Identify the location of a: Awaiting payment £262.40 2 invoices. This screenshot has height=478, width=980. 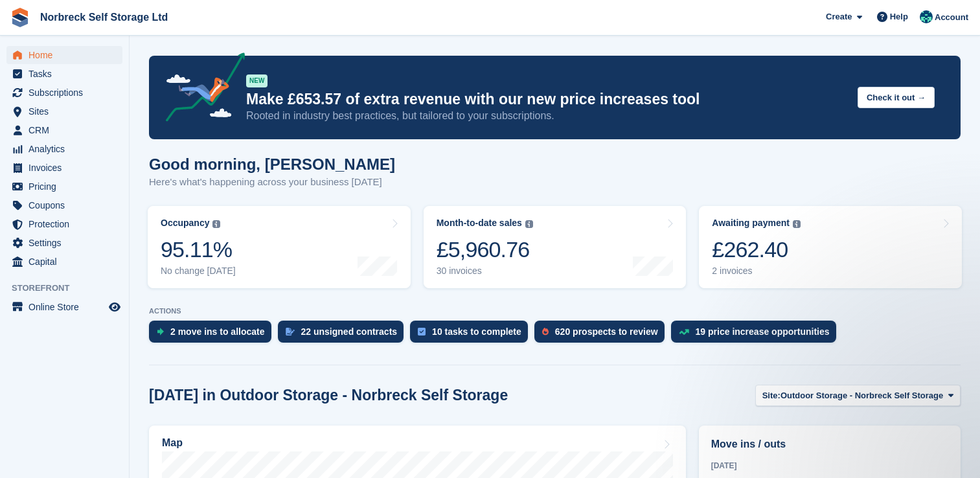
(830, 247).